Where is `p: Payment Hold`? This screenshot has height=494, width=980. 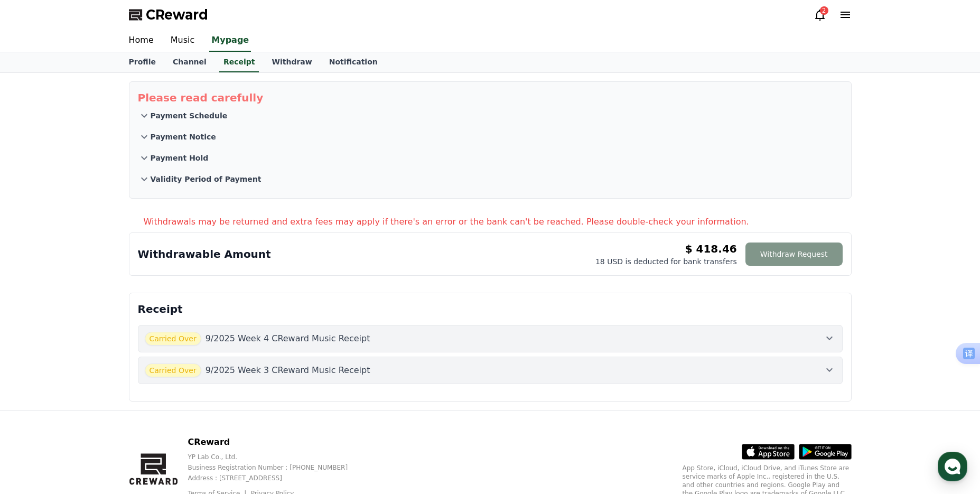 p: Payment Hold is located at coordinates (179, 158).